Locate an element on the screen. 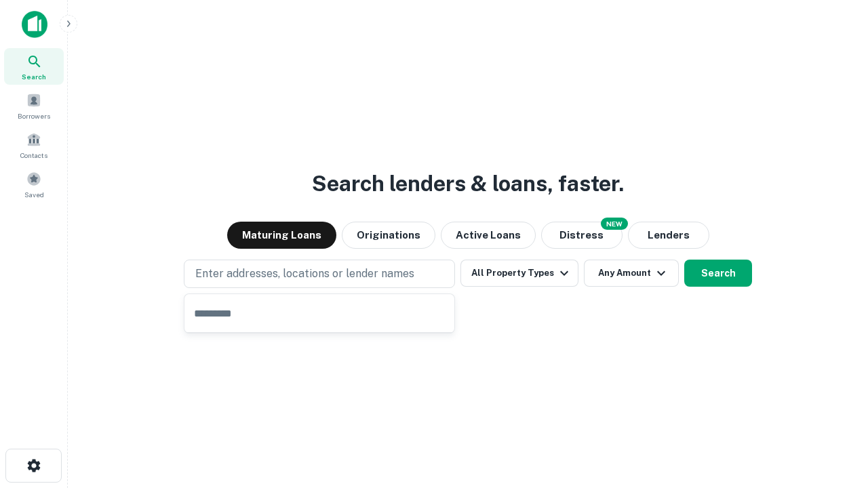  a: Contacts is located at coordinates (34, 145).